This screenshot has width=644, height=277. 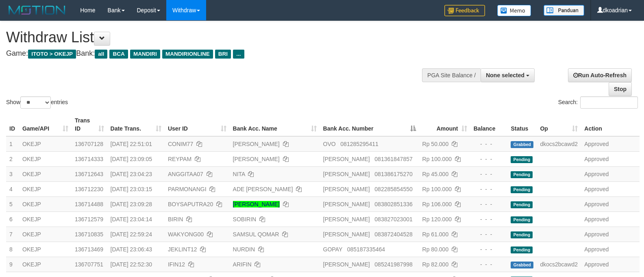 What do you see at coordinates (89, 234) in the screenshot?
I see `span: 136710835` at bounding box center [89, 234].